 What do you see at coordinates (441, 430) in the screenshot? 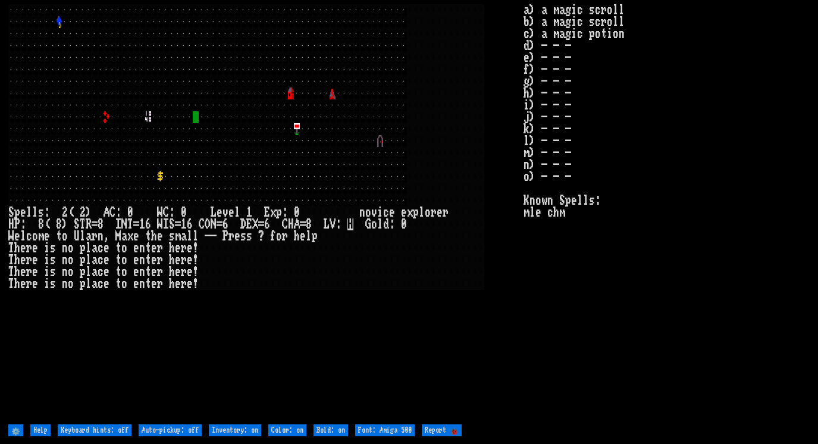
I see `input: Report 🐞` at bounding box center [441, 430].